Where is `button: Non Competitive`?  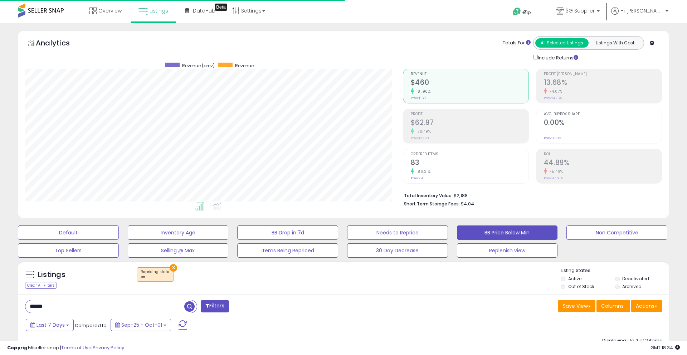 button: Non Competitive is located at coordinates (617, 233).